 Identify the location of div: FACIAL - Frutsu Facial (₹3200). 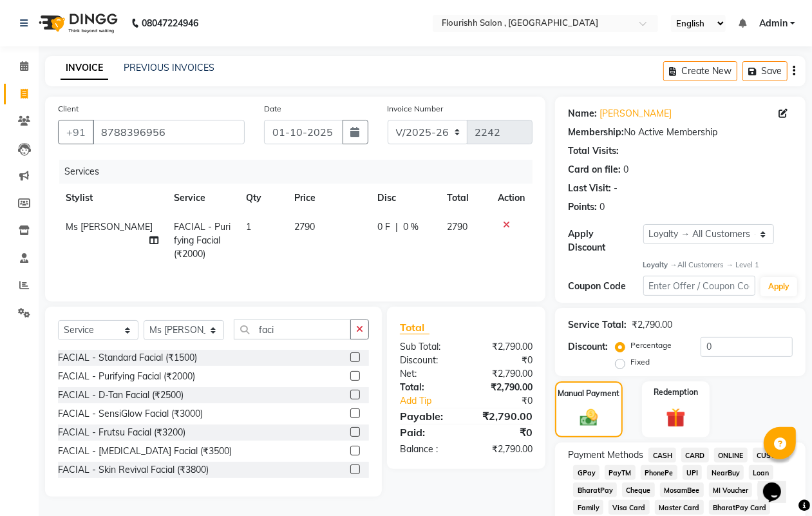
(122, 432).